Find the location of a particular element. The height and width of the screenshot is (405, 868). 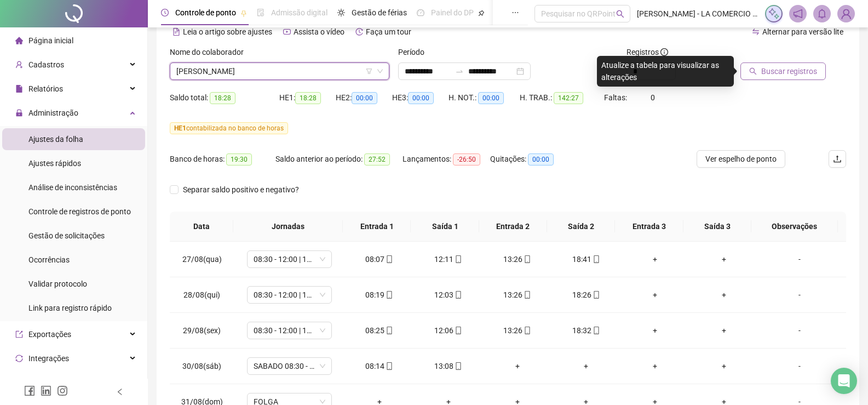

span: Controle de registros de ponto is located at coordinates (79, 211).